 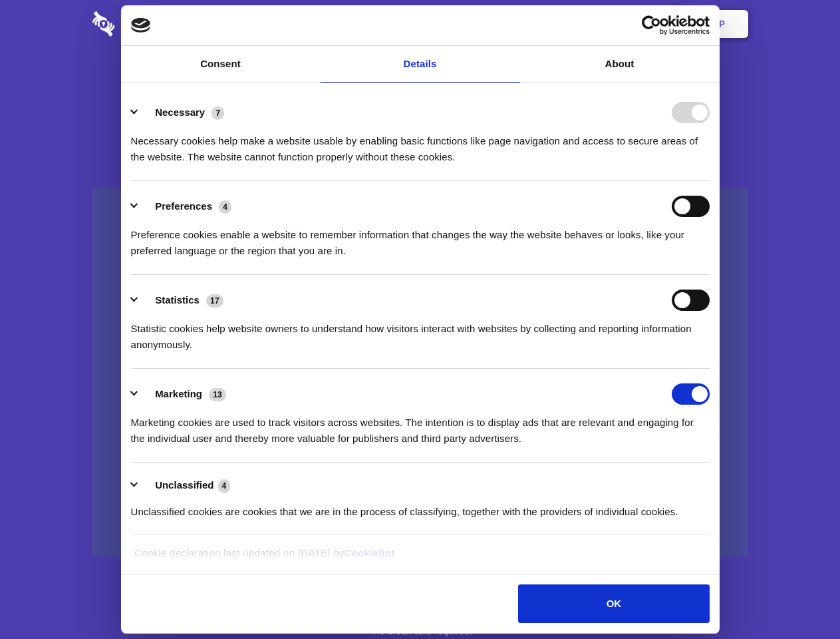 I want to click on img: logo, so click(x=141, y=25).